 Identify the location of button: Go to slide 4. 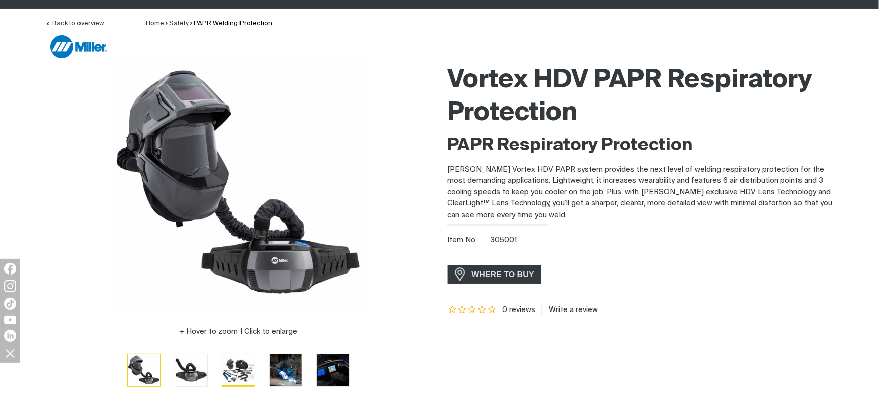
(286, 371).